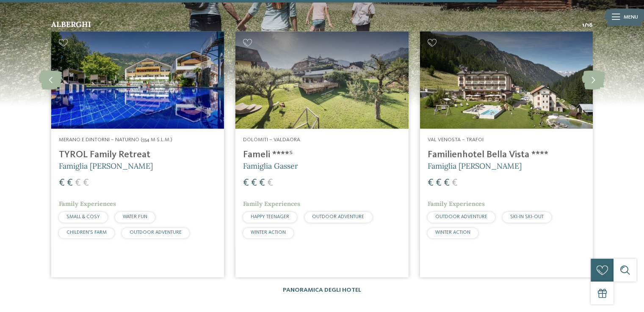 This screenshot has width=644, height=312. What do you see at coordinates (322, 290) in the screenshot?
I see `a: Panoramica degli hotel` at bounding box center [322, 290].